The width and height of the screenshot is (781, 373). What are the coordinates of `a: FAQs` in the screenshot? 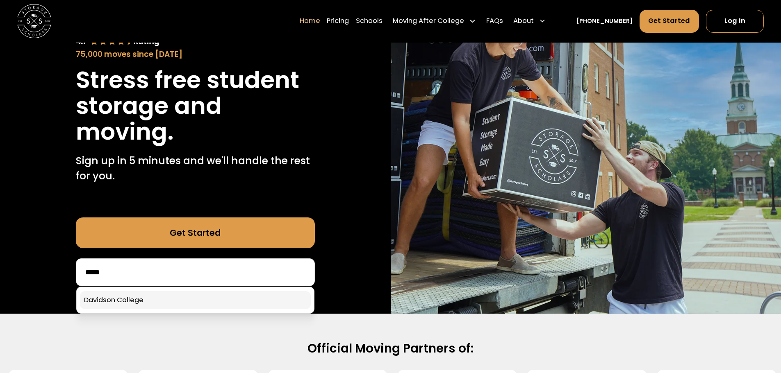 It's located at (494, 21).